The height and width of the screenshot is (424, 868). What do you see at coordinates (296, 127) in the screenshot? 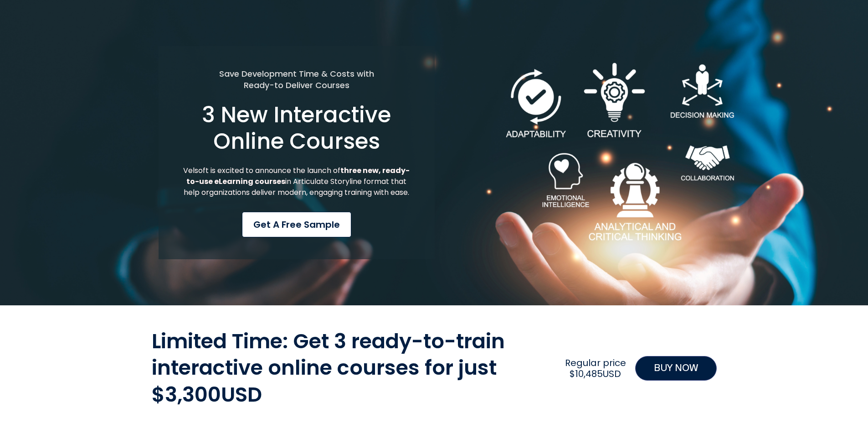
I see `h1: 3 New Interactive Online Courses` at bounding box center [296, 127].